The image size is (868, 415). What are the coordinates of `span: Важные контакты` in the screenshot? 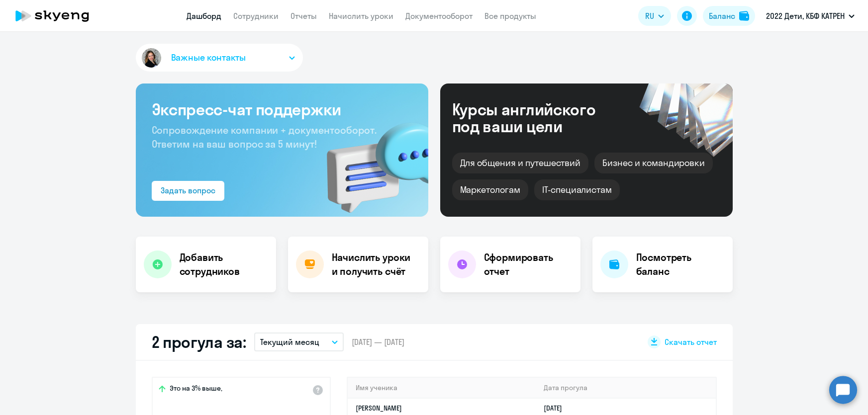 It's located at (209, 58).